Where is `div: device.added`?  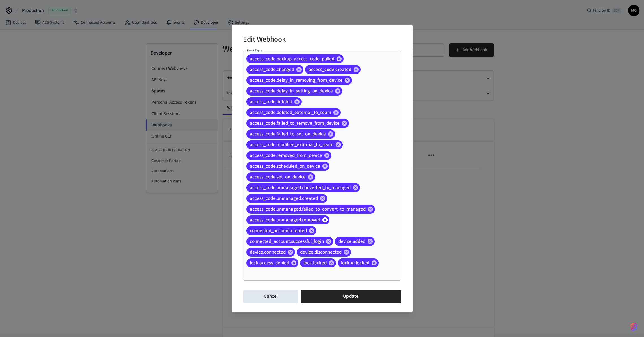
div: device.added is located at coordinates (355, 242).